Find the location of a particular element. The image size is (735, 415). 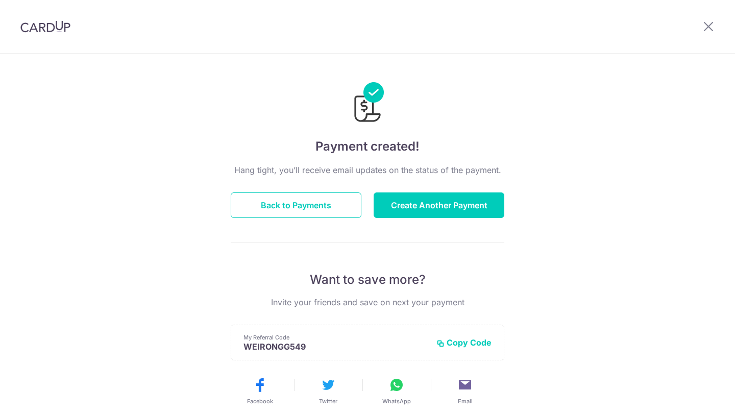

p: My Referral Code is located at coordinates (336, 338).